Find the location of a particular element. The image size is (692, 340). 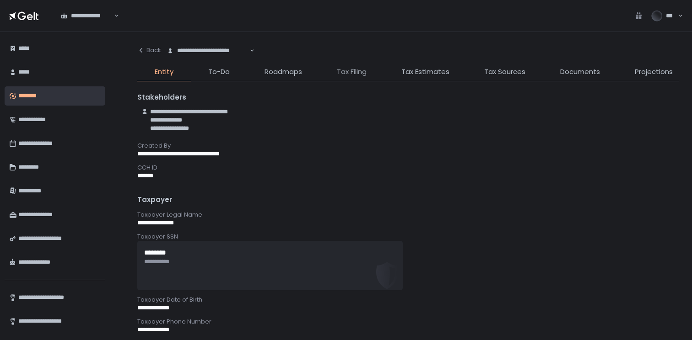

span: Tax Filing is located at coordinates (351, 72).